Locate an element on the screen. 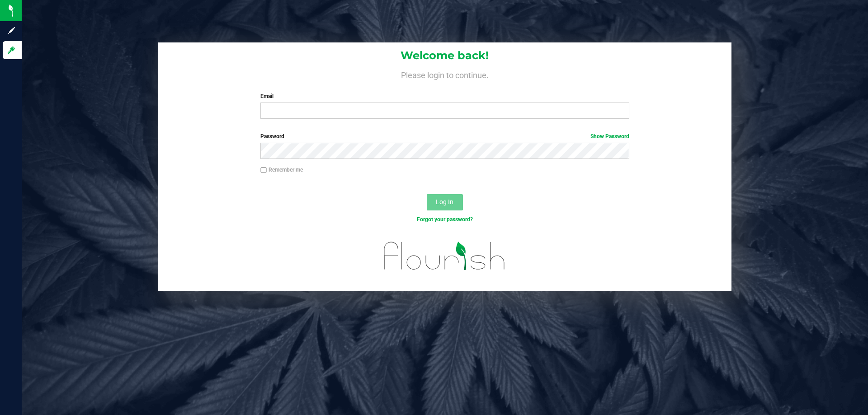 The height and width of the screenshot is (415, 868). h1: Welcome back! is located at coordinates (445, 55).